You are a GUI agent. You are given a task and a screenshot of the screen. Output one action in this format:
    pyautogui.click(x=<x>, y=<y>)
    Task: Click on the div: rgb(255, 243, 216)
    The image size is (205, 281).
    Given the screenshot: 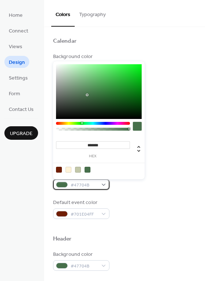 What is the action you would take?
    pyautogui.click(x=68, y=170)
    